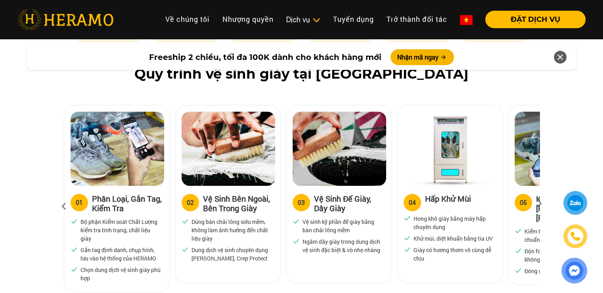 This screenshot has height=293, width=603. Describe the element at coordinates (343, 245) in the screenshot. I see `p: Ngâm dây giày trong dung dịch vệ sinh đặc biệt & vò nhẹ nhàng` at that location.